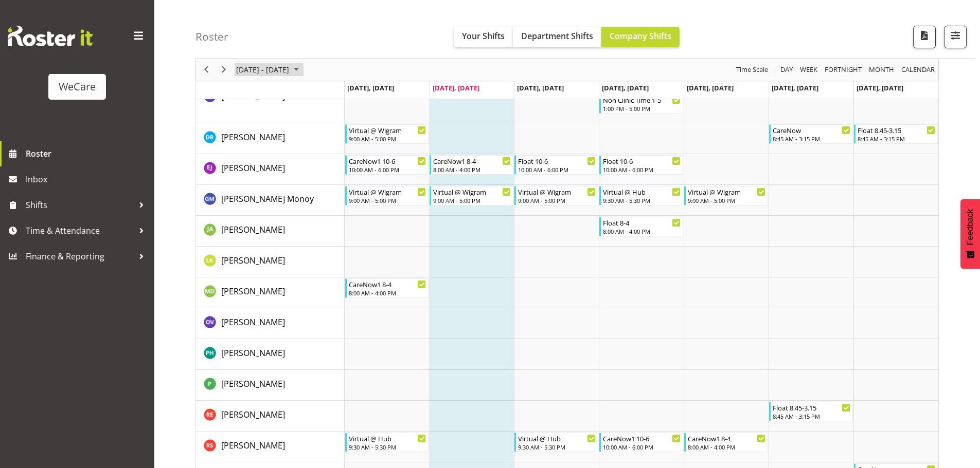 This screenshot has width=980, height=468. I want to click on button: Download a PDF of the roster according to the set date range., so click(924, 37).